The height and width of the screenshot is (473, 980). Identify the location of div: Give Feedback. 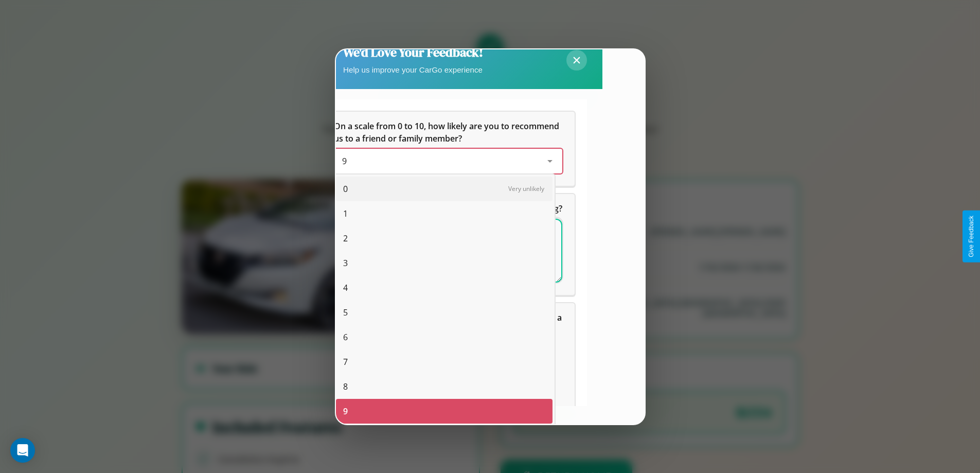
(971, 236).